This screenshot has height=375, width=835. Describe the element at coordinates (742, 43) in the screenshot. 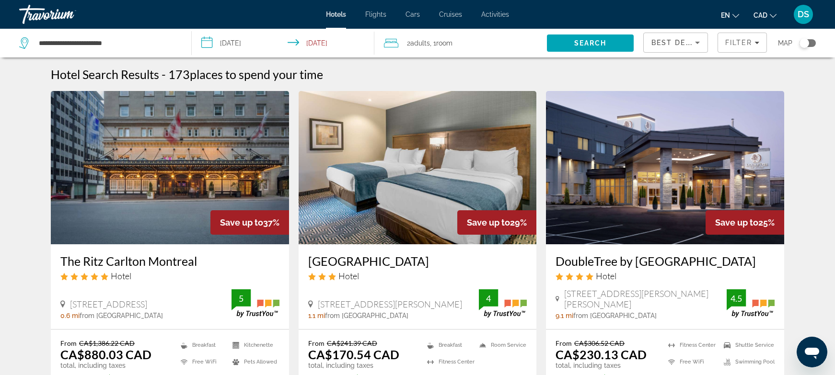

I see `button: Filters` at that location.